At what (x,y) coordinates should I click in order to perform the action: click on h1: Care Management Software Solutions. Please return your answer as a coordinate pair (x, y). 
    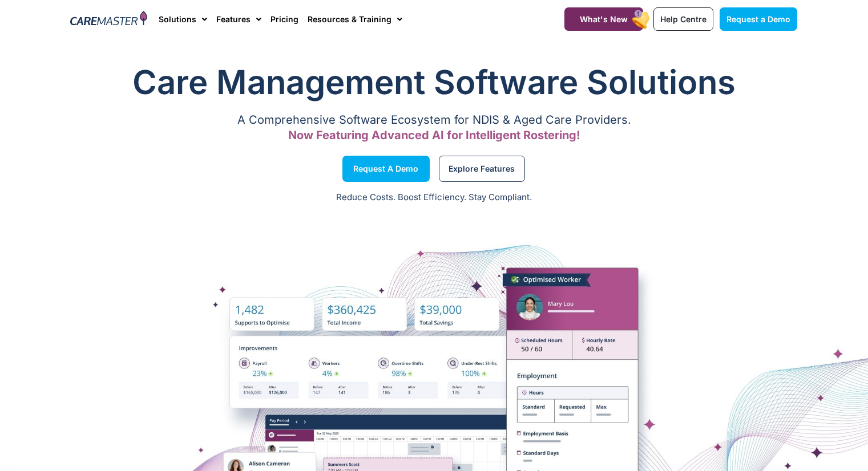
    Looking at the image, I should click on (435, 82).